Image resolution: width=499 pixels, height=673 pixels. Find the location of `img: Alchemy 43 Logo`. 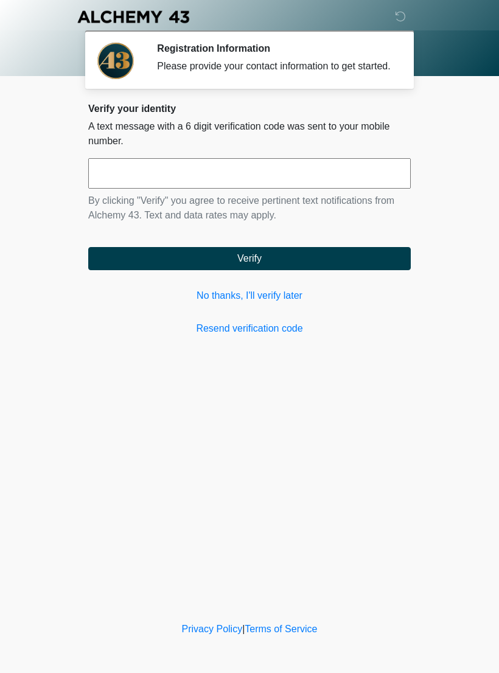

img: Alchemy 43 Logo is located at coordinates (133, 16).